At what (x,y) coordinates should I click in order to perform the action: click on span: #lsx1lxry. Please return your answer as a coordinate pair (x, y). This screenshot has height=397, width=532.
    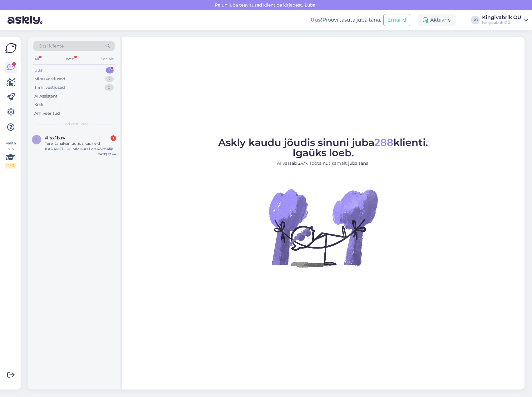
    Looking at the image, I should click on (55, 138).